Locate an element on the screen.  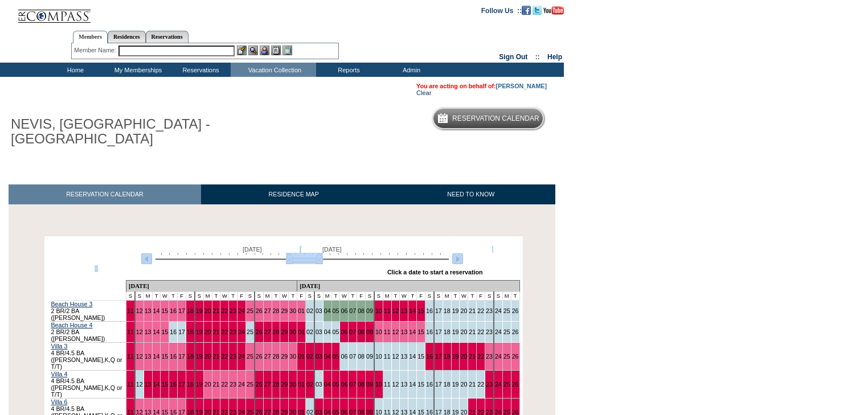
a: 07 is located at coordinates (352, 356).